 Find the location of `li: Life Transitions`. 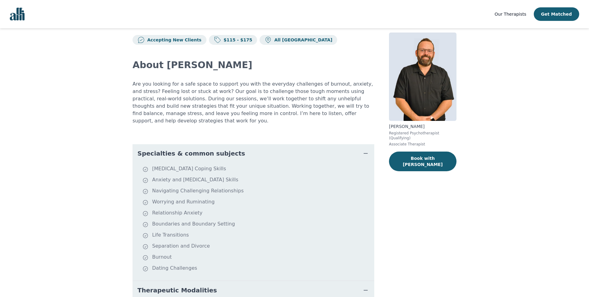

li: Life Transitions is located at coordinates (257, 236).